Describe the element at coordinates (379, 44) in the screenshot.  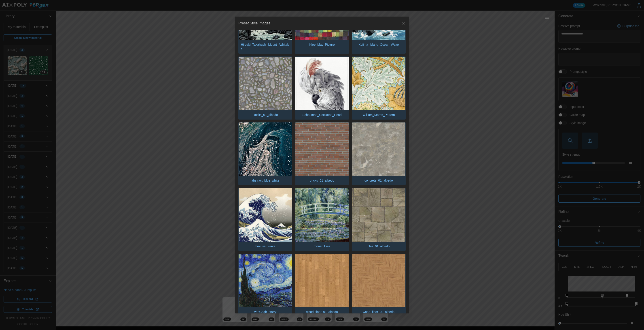
I see `p: Kojima_Island_Ocean_Wave` at that location.